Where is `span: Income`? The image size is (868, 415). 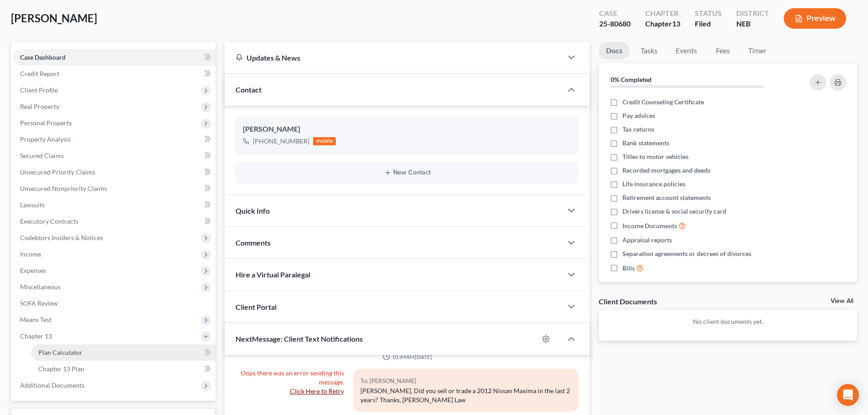 span: Income is located at coordinates (31, 254).